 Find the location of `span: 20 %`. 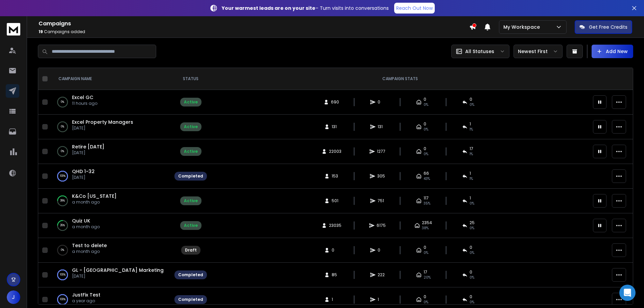

span: 20 % is located at coordinates (427, 278).